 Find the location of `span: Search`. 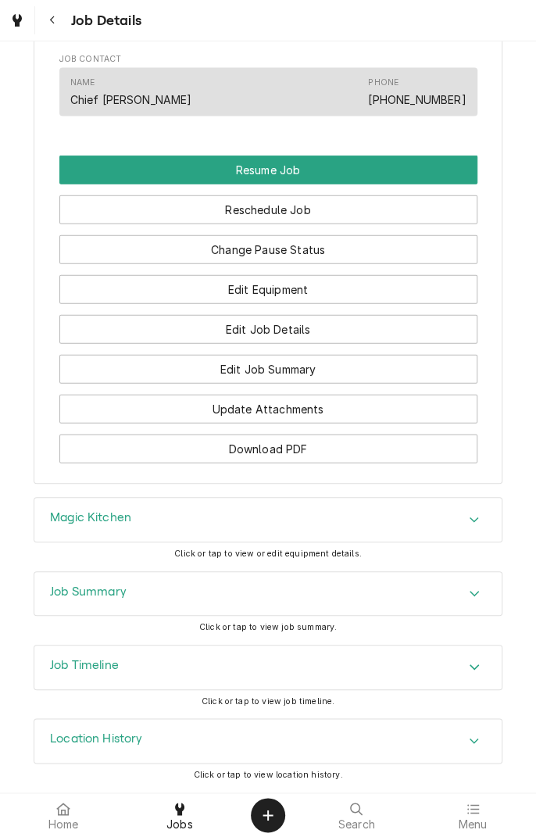

span: Search is located at coordinates (356, 825).